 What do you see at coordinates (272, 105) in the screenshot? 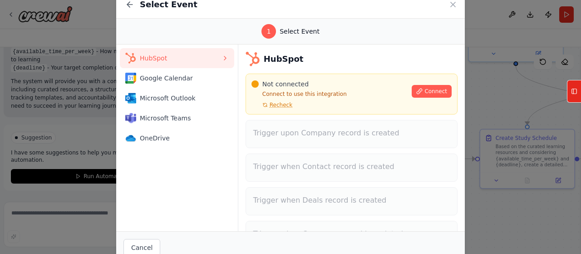
I see `button: Recheck` at bounding box center [272, 105].